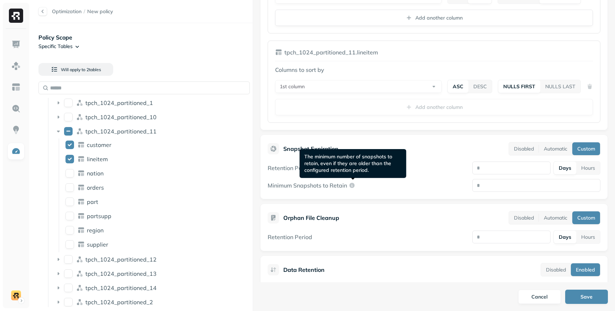 The height and width of the screenshot is (311, 615). I want to click on img: Insights, so click(16, 130).